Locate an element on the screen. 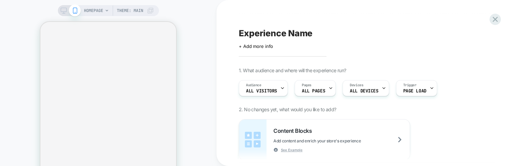 The image size is (518, 166). span: ALL DEVICES is located at coordinates (364, 91).